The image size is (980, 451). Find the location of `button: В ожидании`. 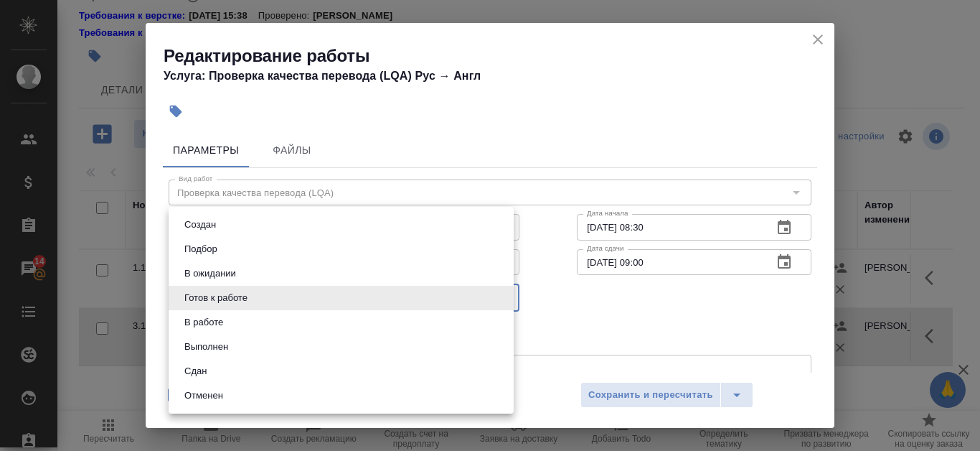

button: В ожидании is located at coordinates (210, 273).